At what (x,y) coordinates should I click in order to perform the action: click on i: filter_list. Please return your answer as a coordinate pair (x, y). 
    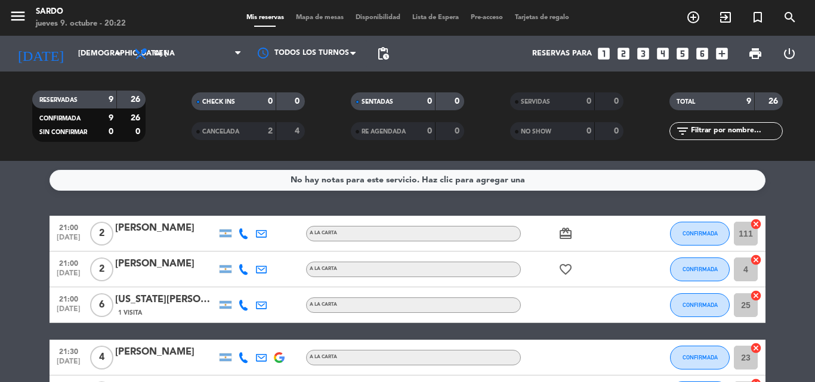
    Looking at the image, I should click on (682, 131).